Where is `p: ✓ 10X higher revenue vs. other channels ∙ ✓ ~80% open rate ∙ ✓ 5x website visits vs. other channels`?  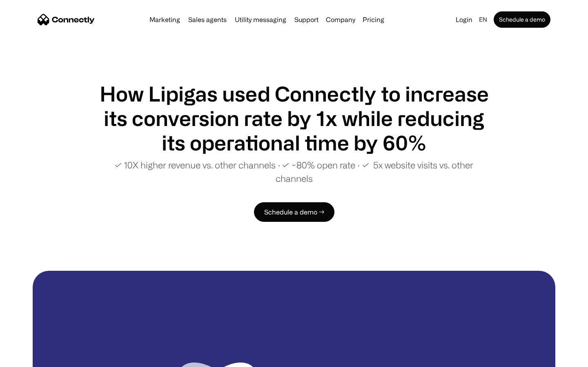 p: ✓ 10X higher revenue vs. other channels ∙ ✓ ~80% open rate ∙ ✓ 5x website visits vs. other channels is located at coordinates (294, 172).